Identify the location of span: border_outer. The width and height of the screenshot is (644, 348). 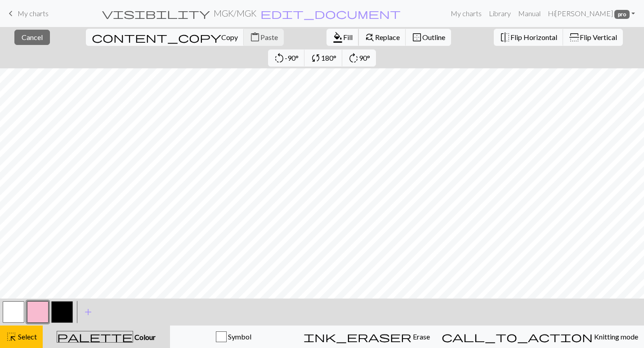
(417, 37).